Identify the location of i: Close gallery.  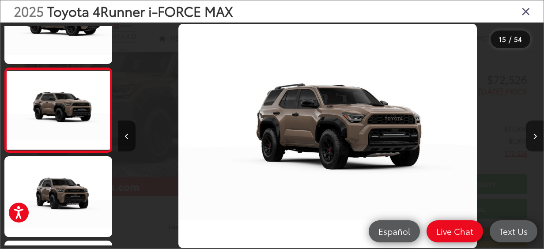
(526, 11).